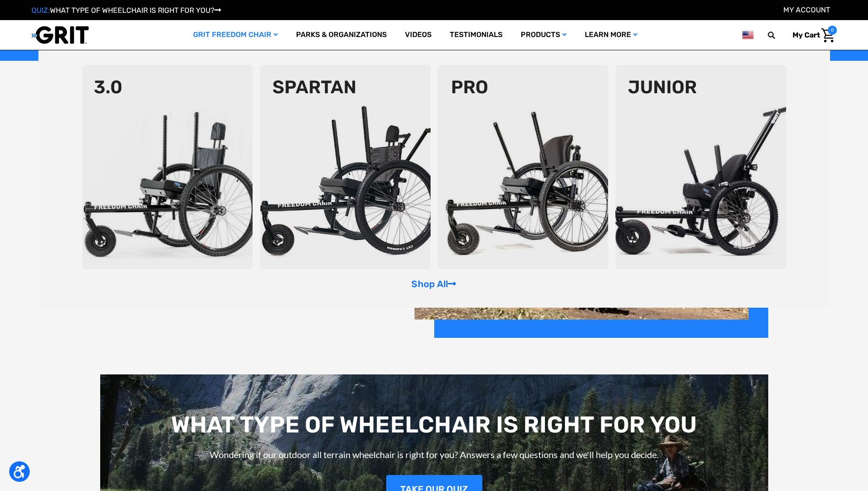  Describe the element at coordinates (341, 35) in the screenshot. I see `a: Parks & Organizations` at that location.